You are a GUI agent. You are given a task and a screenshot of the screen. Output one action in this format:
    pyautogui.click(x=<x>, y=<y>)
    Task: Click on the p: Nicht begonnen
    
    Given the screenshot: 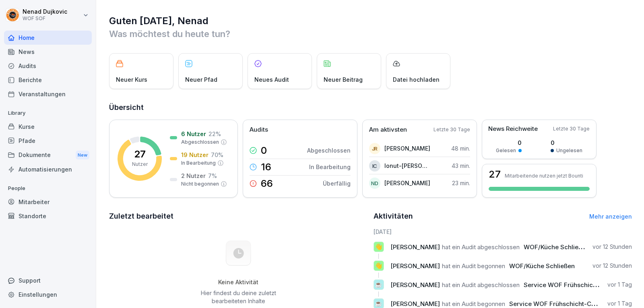 What is the action you would take?
    pyautogui.click(x=200, y=184)
    